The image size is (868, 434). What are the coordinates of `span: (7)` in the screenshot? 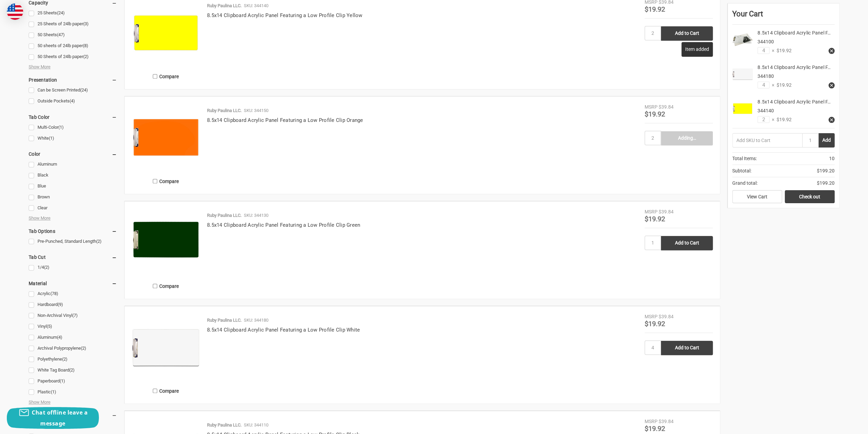 It's located at (75, 315).